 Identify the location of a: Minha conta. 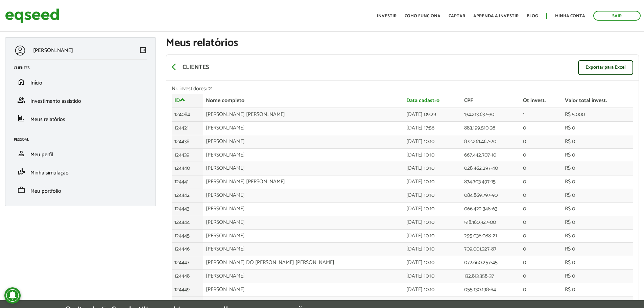
(570, 16).